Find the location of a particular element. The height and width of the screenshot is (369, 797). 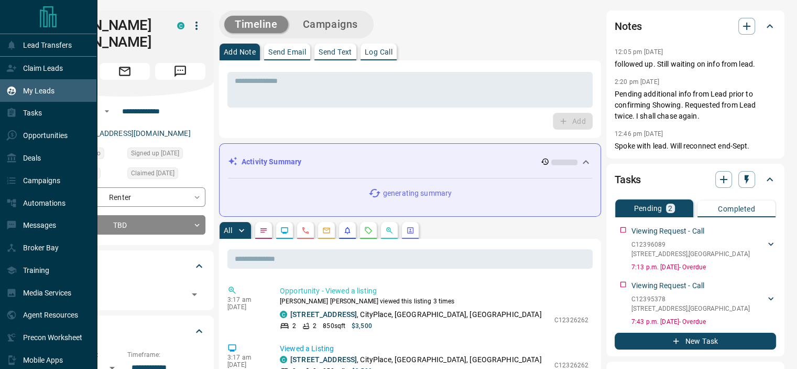

div: TBD is located at coordinates (125, 224).